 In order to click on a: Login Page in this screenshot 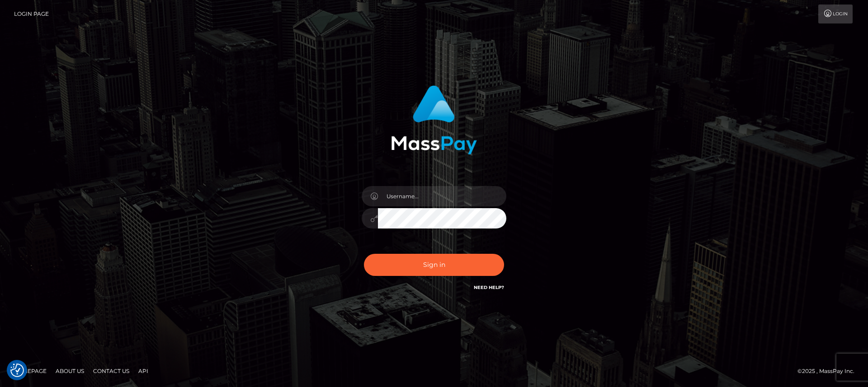, I will do `click(31, 14)`.